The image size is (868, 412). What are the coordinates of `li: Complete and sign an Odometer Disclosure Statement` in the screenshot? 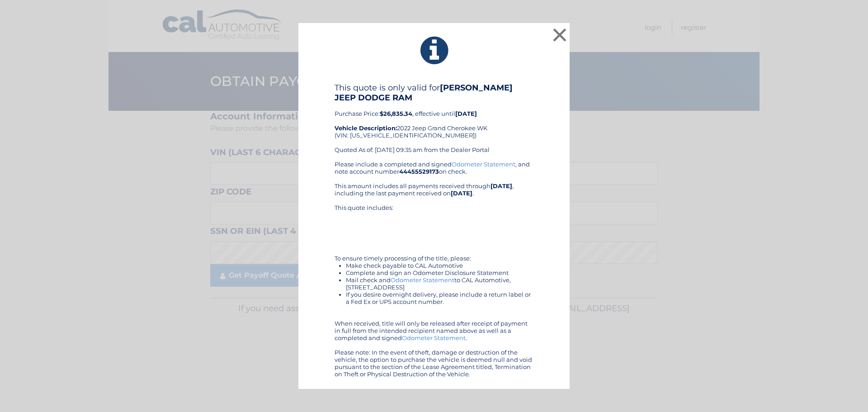 It's located at (440, 272).